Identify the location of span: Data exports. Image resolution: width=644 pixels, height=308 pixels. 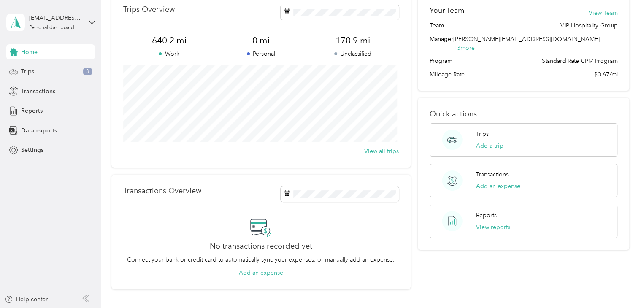
(39, 130).